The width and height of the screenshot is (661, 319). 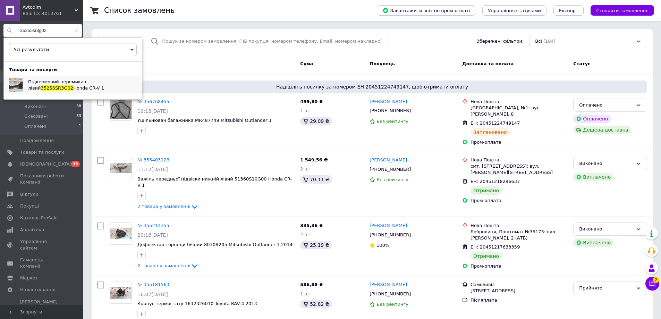 I want to click on span: Гаманець компанії, so click(x=42, y=263).